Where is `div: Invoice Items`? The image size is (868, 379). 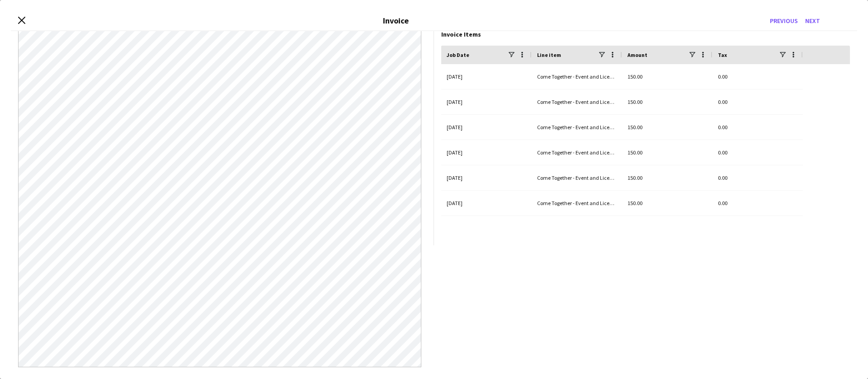 div: Invoice Items is located at coordinates (645, 34).